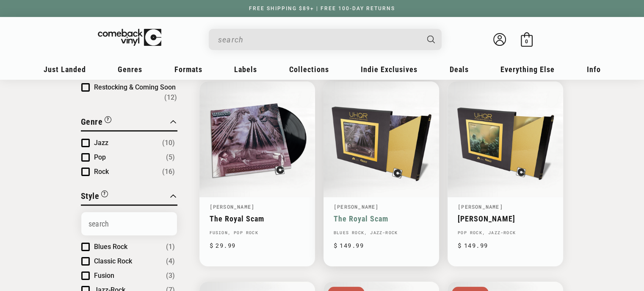 This screenshot has width=644, height=291. What do you see at coordinates (309, 69) in the screenshot?
I see `span: Collections` at bounding box center [309, 69].